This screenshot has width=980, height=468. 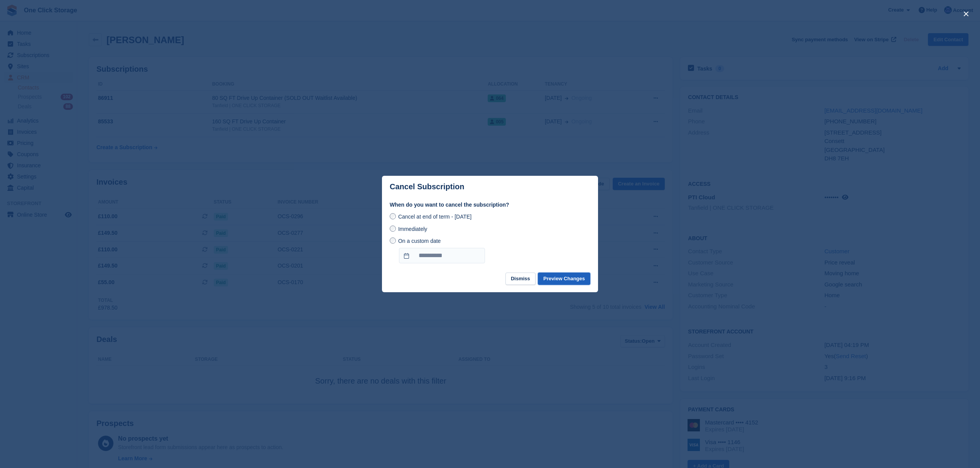 I want to click on button: Dismiss, so click(x=520, y=279).